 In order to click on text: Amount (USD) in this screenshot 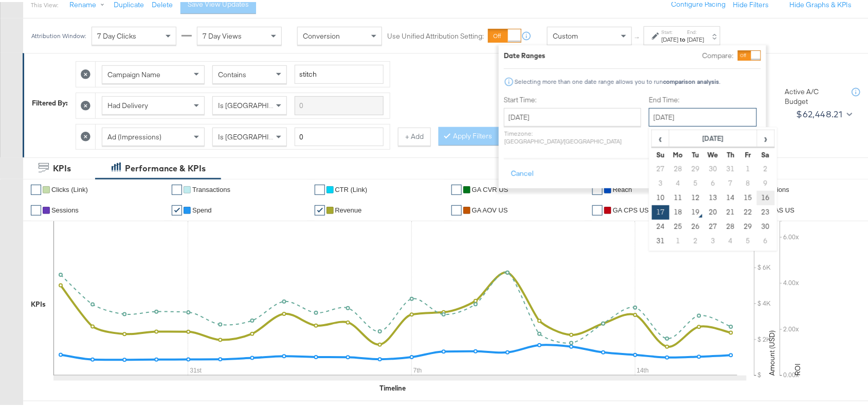, I will do `click(772, 351)`.